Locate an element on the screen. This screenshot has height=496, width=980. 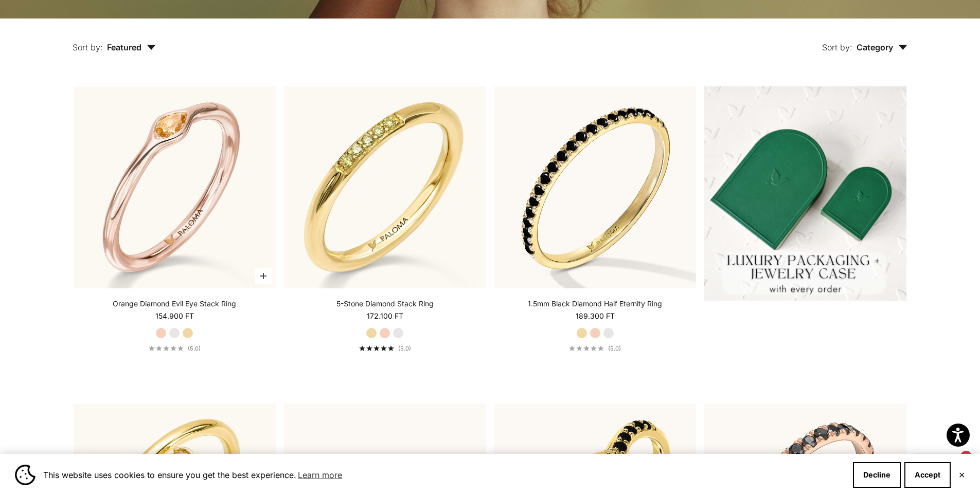
button: Accept is located at coordinates (928, 475).